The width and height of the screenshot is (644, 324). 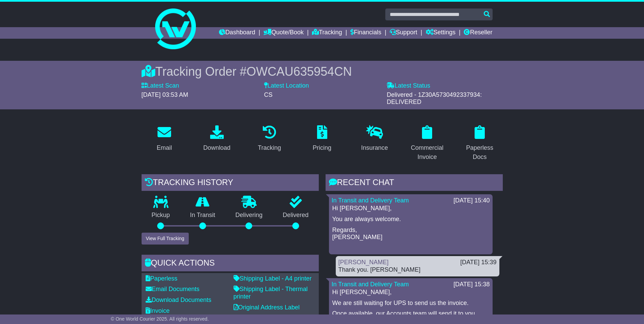 I want to click on a: Settings, so click(x=441, y=33).